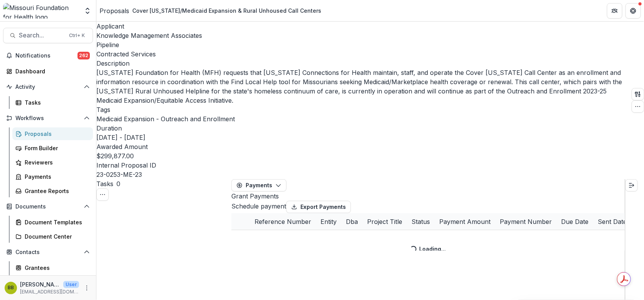 The width and height of the screenshot is (644, 300). I want to click on button: Open Contacts, so click(48, 252).